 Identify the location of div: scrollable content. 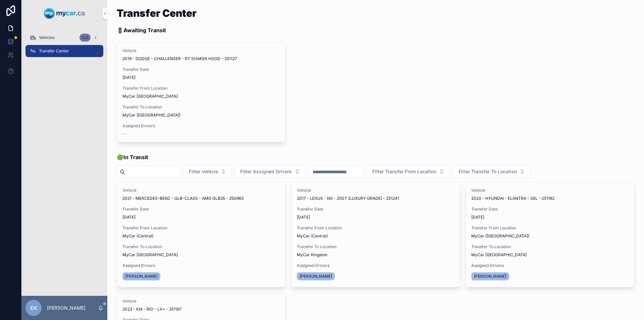
(65, 47).